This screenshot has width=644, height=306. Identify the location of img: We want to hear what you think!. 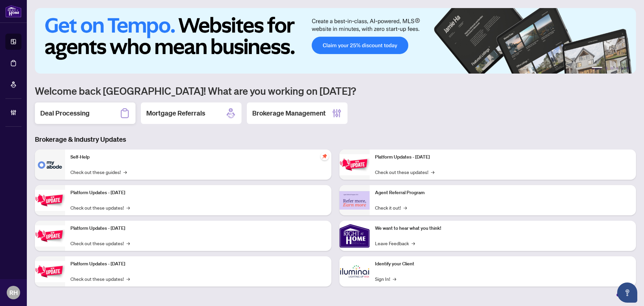
(355, 236).